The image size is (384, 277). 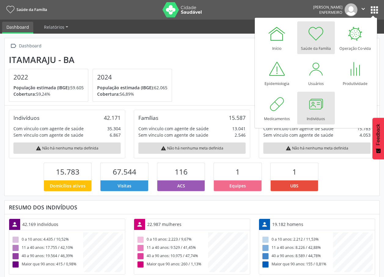 What do you see at coordinates (172, 248) in the screenshot?
I see `div: 11 a 40 anos: 9.529 / 41,45%` at bounding box center [172, 248].